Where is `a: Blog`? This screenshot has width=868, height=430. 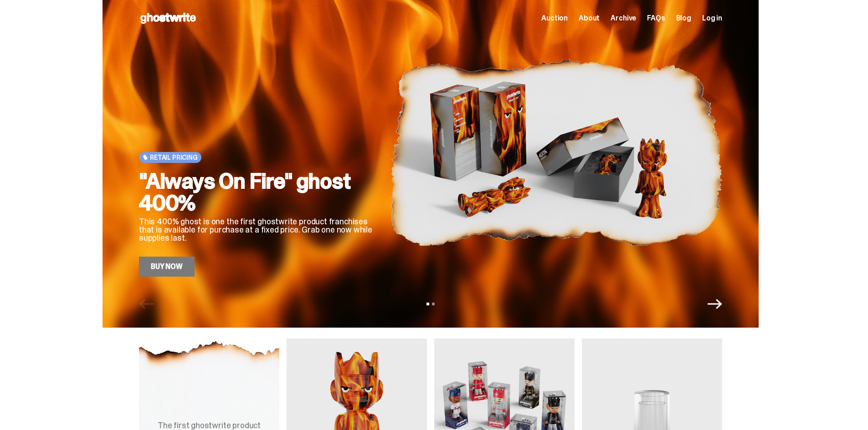 a: Blog is located at coordinates (683, 18).